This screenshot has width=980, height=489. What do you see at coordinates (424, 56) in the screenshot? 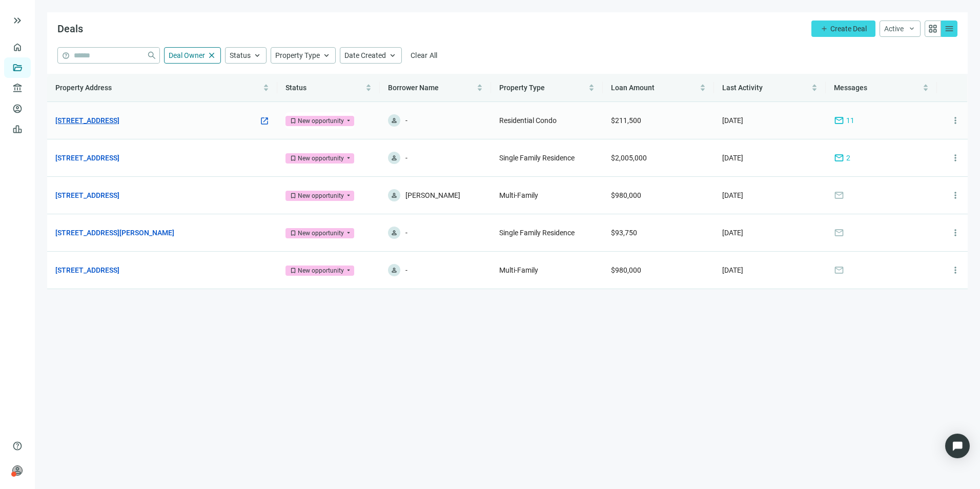
I see `span: Clear All` at bounding box center [424, 56].